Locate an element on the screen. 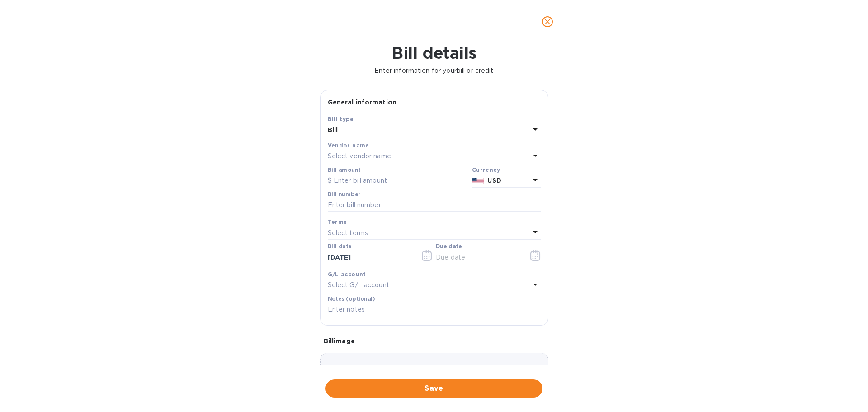 Image resolution: width=868 pixels, height=412 pixels. b: G/L account is located at coordinates (347, 274).